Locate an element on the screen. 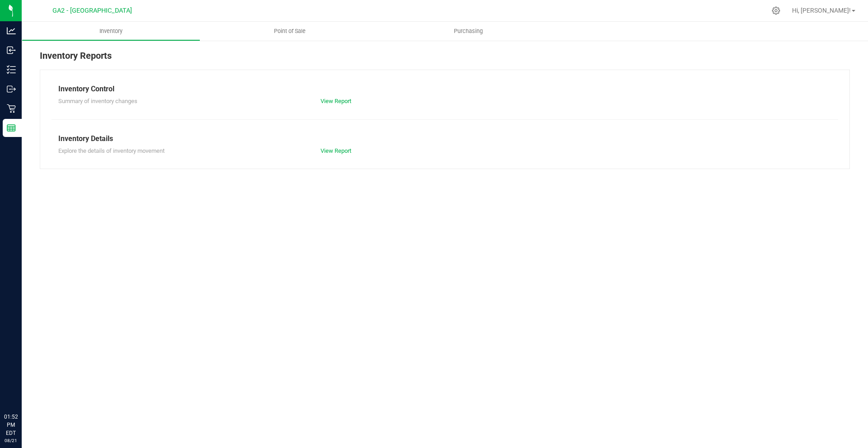  inline-svg: Retail is located at coordinates (11, 108).